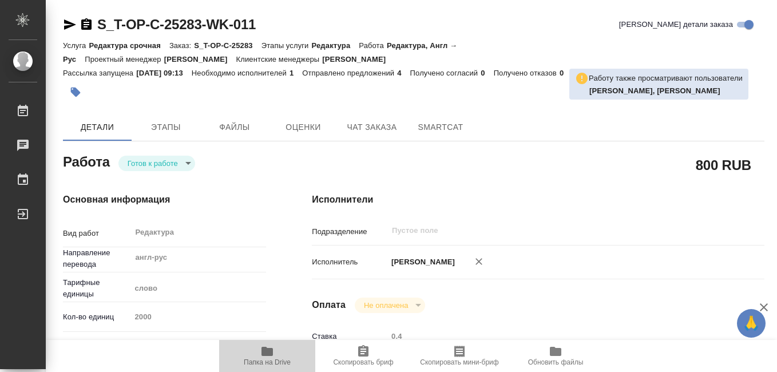 This screenshot has height=372, width=777. What do you see at coordinates (666, 91) in the screenshot?
I see `p: Журавлева Александра, Кушниров Алексей` at bounding box center [666, 91].